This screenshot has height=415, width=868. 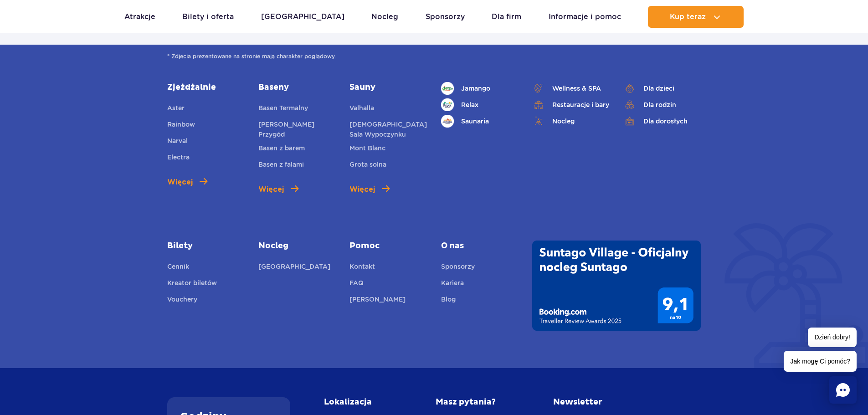 I want to click on a: Relax, so click(x=479, y=105).